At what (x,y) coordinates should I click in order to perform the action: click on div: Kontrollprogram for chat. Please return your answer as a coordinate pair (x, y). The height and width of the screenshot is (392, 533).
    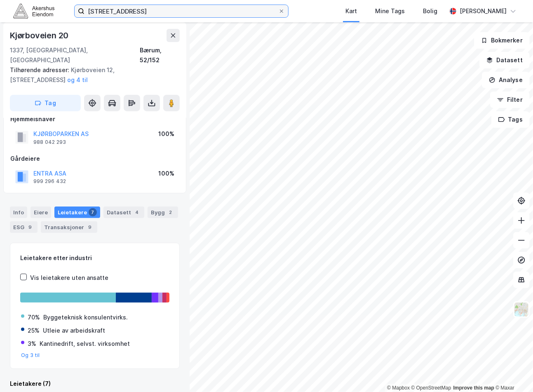
    Looking at the image, I should click on (512, 372).